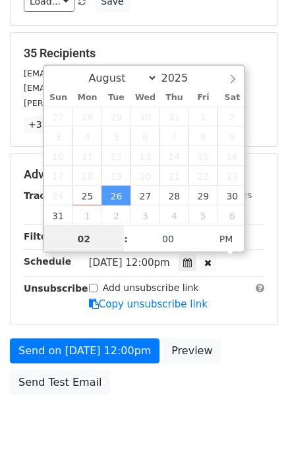 The height and width of the screenshot is (449, 288). I want to click on strong: Unsubscribe, so click(56, 288).